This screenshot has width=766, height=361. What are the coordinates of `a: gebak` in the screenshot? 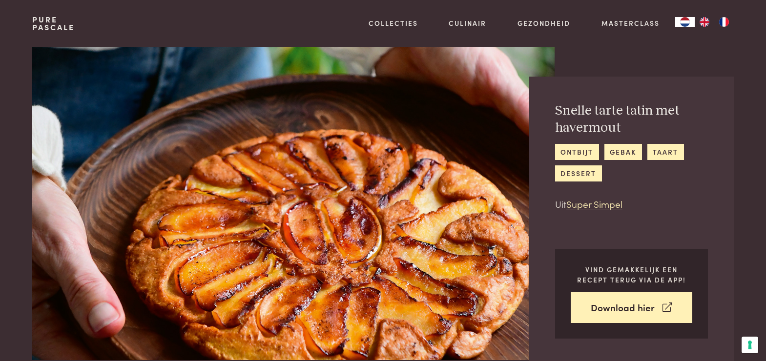 It's located at (623, 152).